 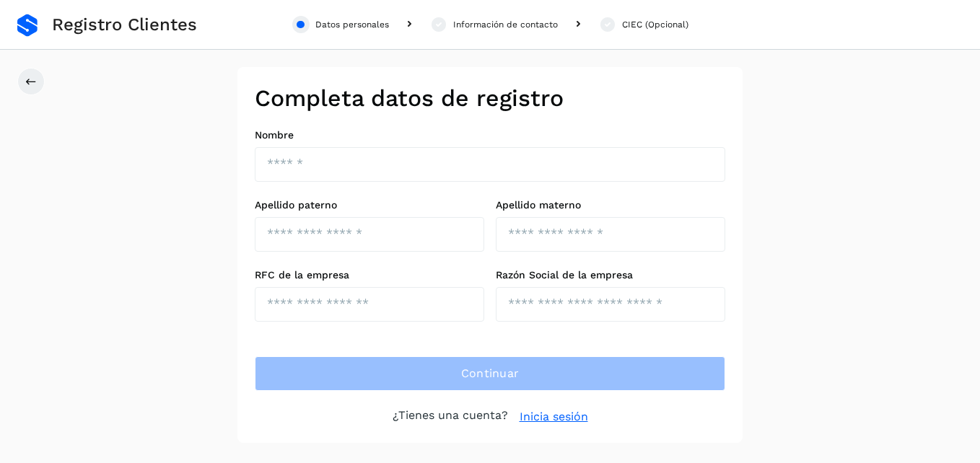 I want to click on span: Continuar, so click(x=490, y=374).